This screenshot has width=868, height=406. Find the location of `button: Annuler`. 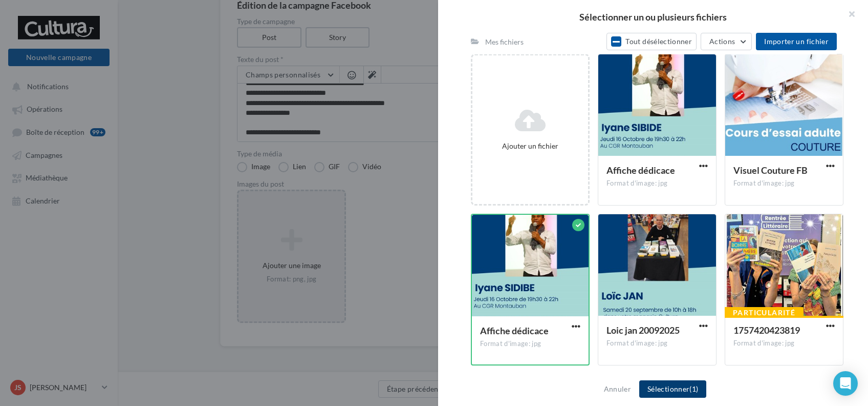

button: Annuler is located at coordinates (617, 389).